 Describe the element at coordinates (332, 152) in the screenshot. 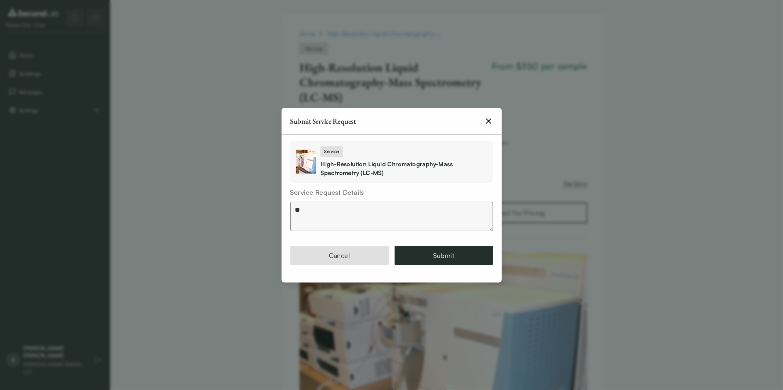

I see `div: Service` at that location.